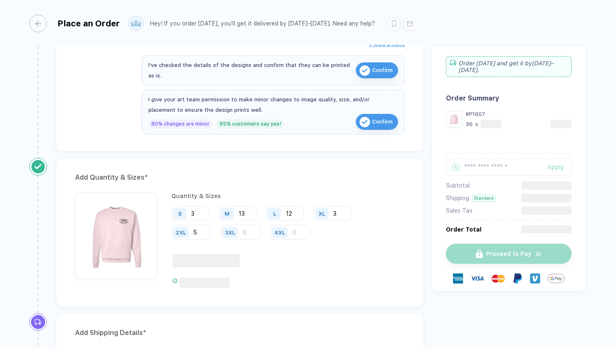 This screenshot has width=616, height=348. What do you see at coordinates (477, 124) in the screenshot?
I see `div: x` at bounding box center [477, 124].